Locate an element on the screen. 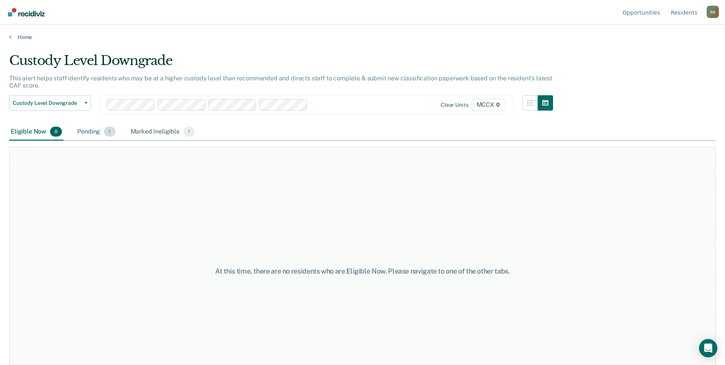 The image size is (725, 365). div: Custody Level Downgrade is located at coordinates (281, 63).